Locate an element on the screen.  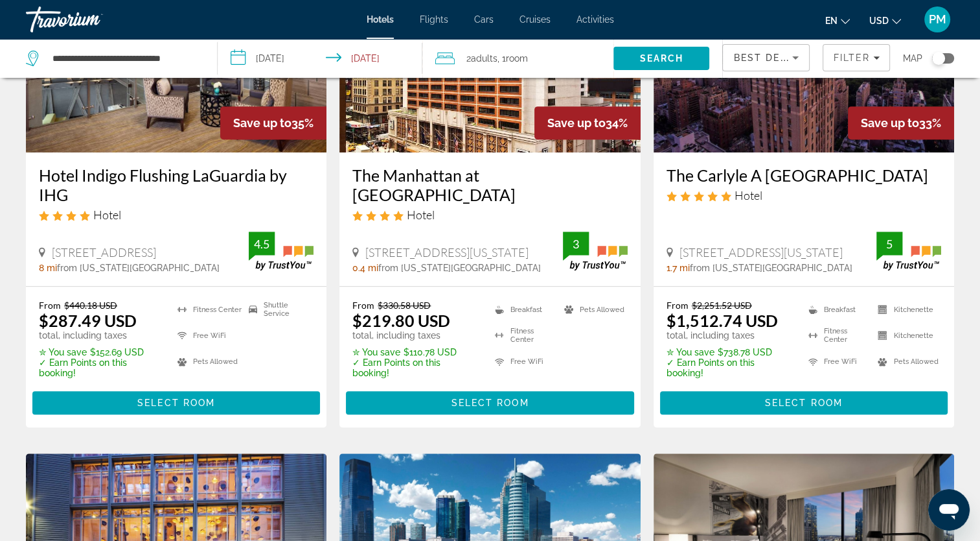
span: PM is located at coordinates (937, 20).